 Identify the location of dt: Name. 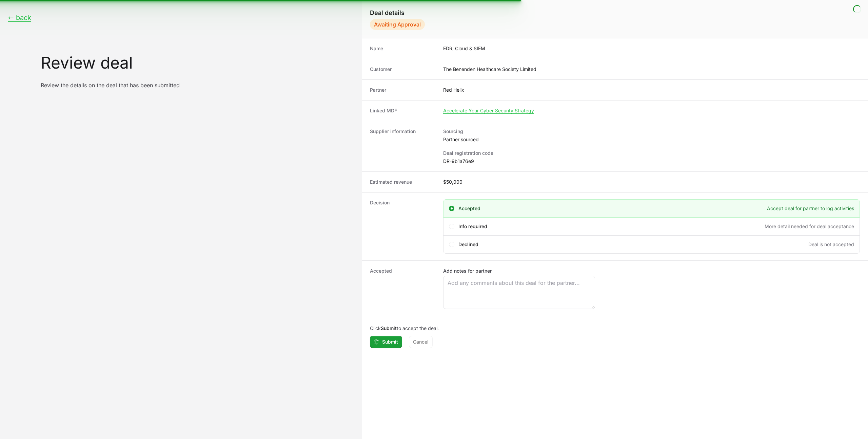
(402, 49).